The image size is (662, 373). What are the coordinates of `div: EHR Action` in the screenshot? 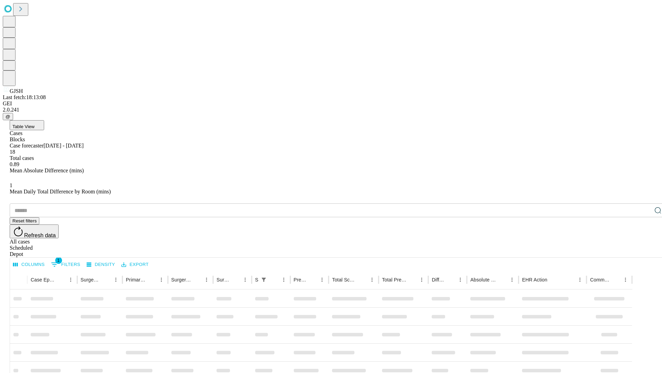 It's located at (535, 279).